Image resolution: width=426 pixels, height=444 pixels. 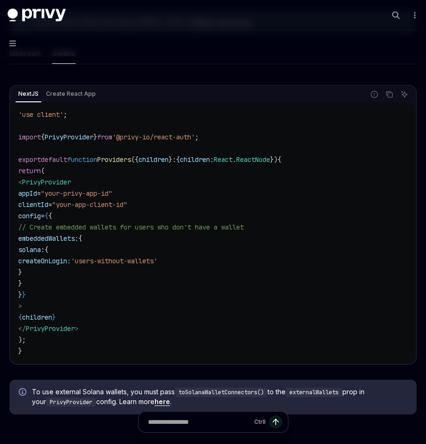 I want to click on span: "your-privy-app-id", so click(x=76, y=193).